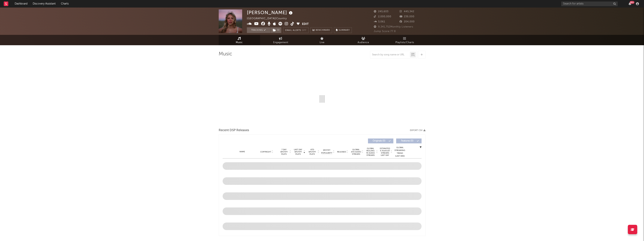 The height and width of the screenshot is (241, 644). Describe the element at coordinates (405, 40) in the screenshot. I see `a: Playlists/Charts` at that location.